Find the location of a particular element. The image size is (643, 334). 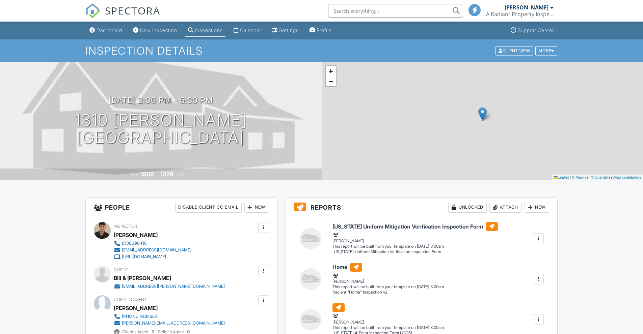

a: Dashboard is located at coordinates (106, 30).